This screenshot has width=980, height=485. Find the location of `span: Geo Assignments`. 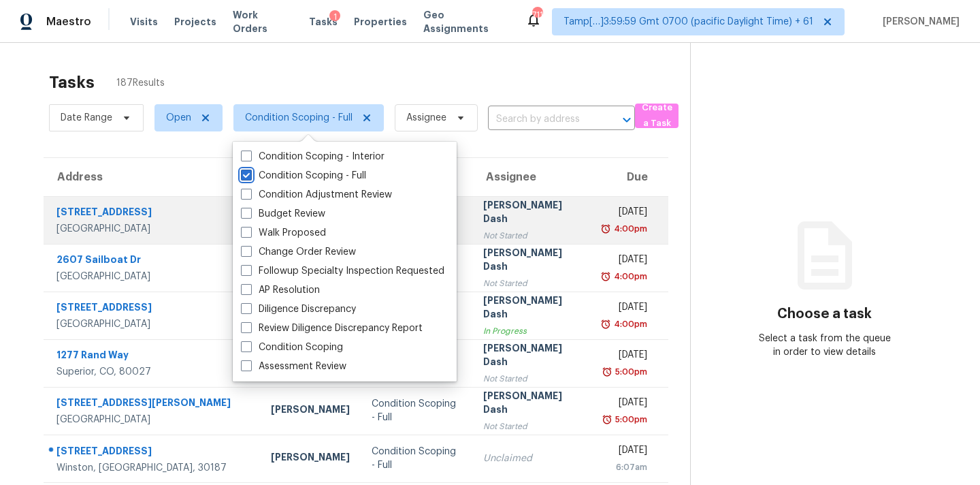

span: Geo Assignments is located at coordinates (466, 22).